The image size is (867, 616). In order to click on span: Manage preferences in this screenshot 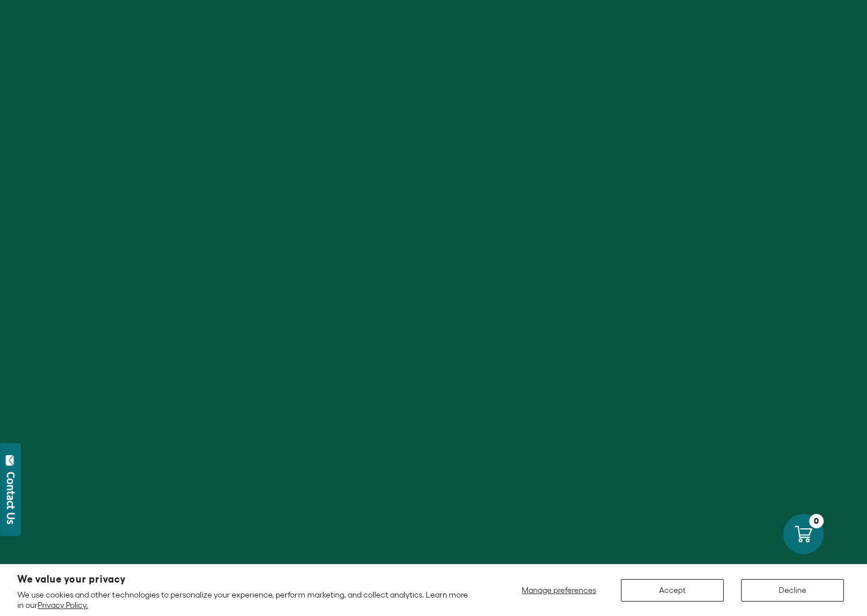, I will do `click(559, 590)`.